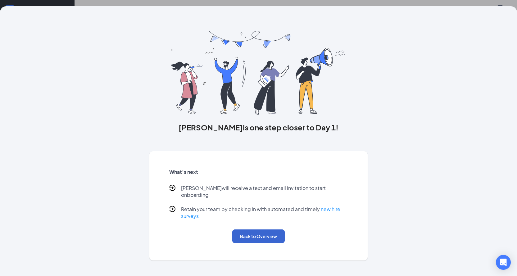 Image resolution: width=517 pixels, height=276 pixels. I want to click on button: Back to Overview, so click(258, 236).